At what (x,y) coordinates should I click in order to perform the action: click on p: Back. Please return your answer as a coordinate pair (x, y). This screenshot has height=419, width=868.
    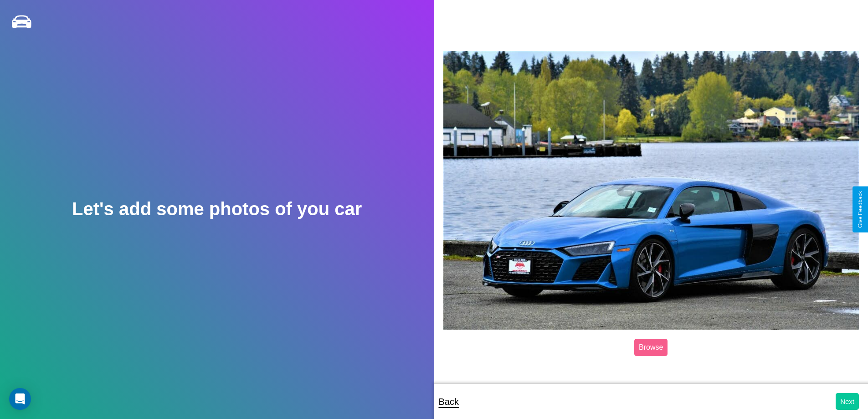
    Looking at the image, I should click on (449, 402).